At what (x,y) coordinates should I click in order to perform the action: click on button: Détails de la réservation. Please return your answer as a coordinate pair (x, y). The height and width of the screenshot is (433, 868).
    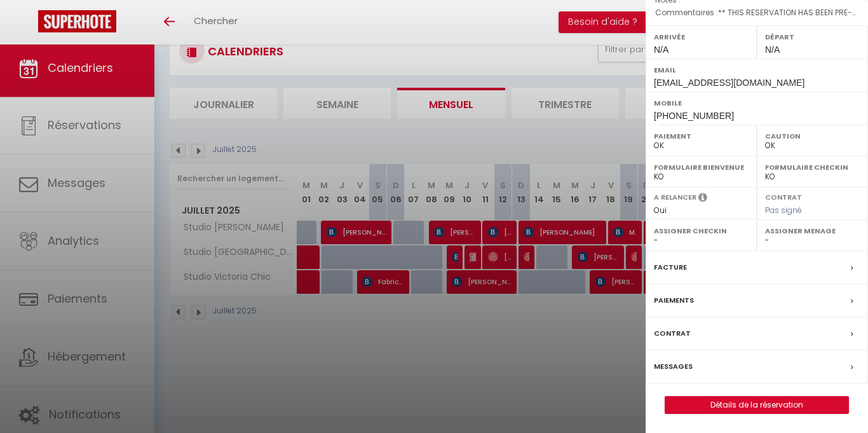
    Looking at the image, I should click on (756, 405).